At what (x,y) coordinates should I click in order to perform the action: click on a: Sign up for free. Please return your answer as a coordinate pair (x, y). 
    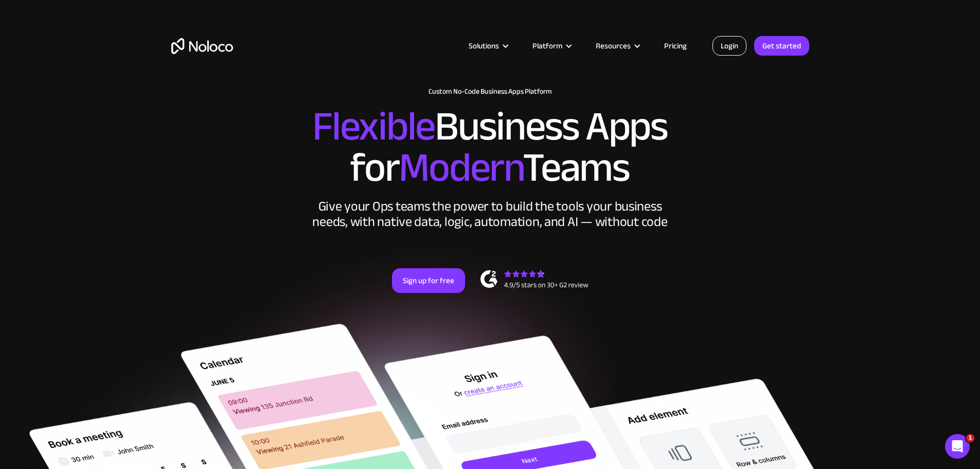
    Looking at the image, I should click on (429, 281).